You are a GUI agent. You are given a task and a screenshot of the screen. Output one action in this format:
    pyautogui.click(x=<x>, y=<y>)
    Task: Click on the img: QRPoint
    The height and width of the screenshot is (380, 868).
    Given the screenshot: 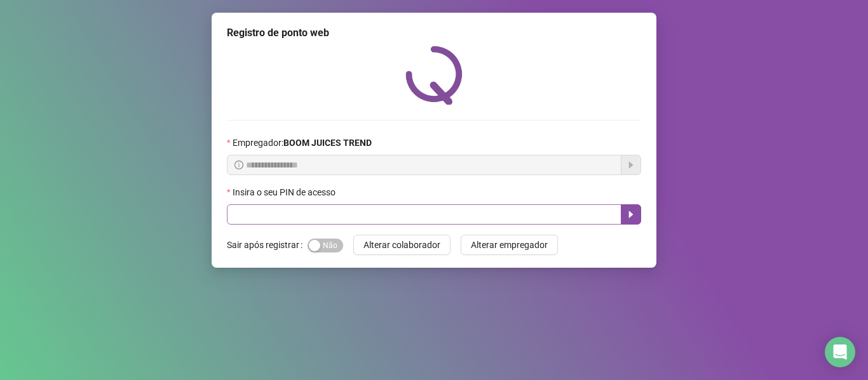 What is the action you would take?
    pyautogui.click(x=434, y=75)
    